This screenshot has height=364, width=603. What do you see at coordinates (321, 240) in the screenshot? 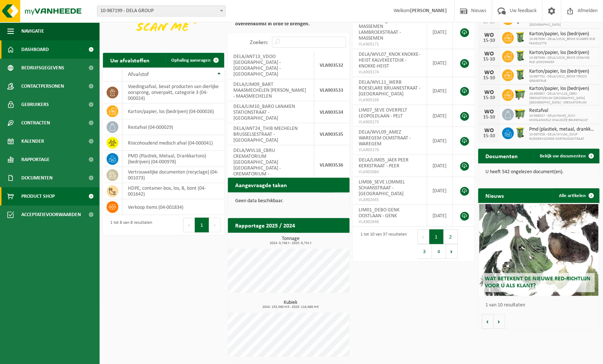
I see `a: Bekijk rapportage` at bounding box center [321, 240].